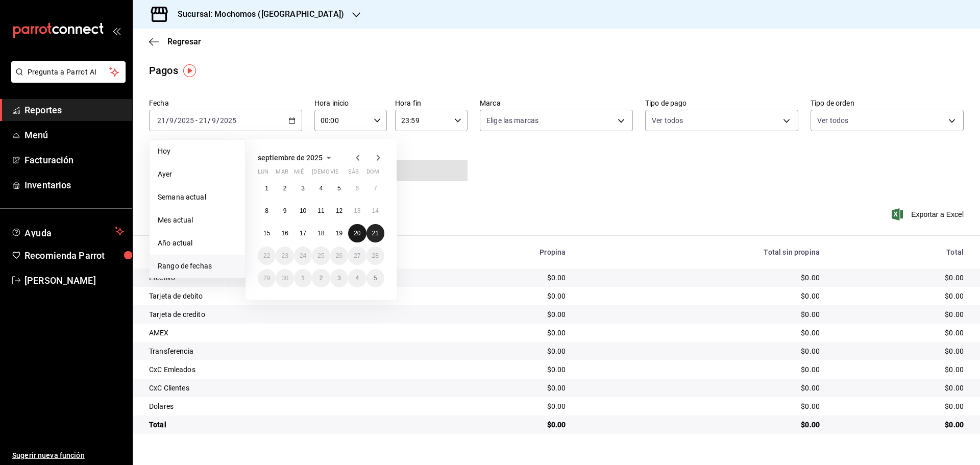 Image resolution: width=980 pixels, height=465 pixels. Describe the element at coordinates (266, 211) in the screenshot. I see `button: 8 de septiembre de 2025` at that location.